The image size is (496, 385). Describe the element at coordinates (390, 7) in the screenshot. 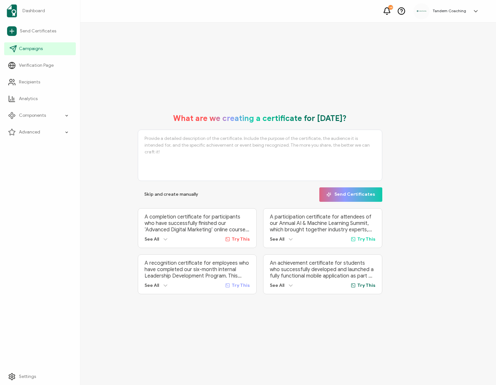

I see `div: 35` at that location.